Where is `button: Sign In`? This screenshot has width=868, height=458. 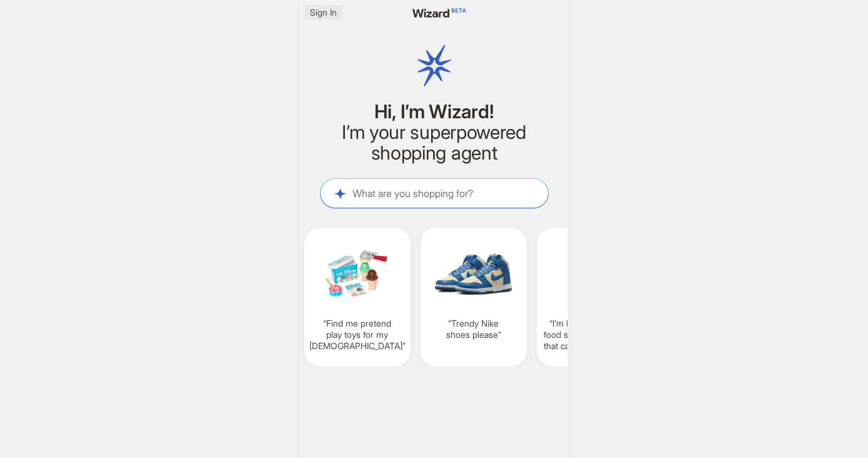
button: Sign In is located at coordinates (323, 12).